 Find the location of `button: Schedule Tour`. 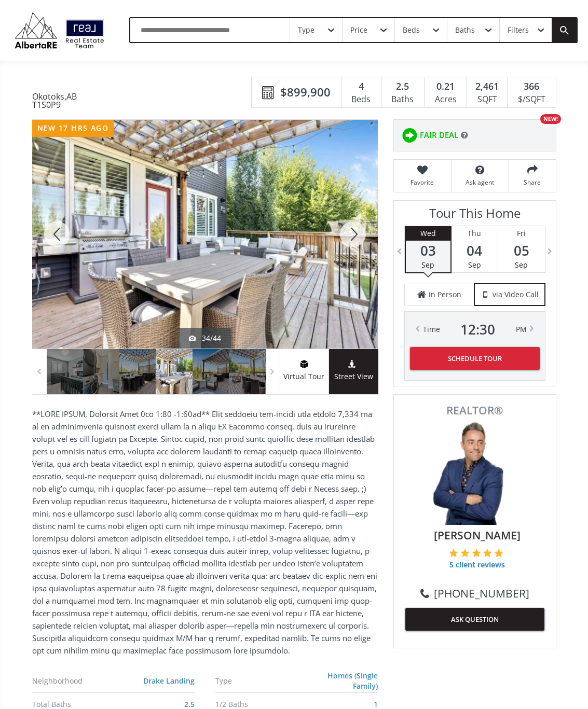

button: Schedule Tour is located at coordinates (475, 359).